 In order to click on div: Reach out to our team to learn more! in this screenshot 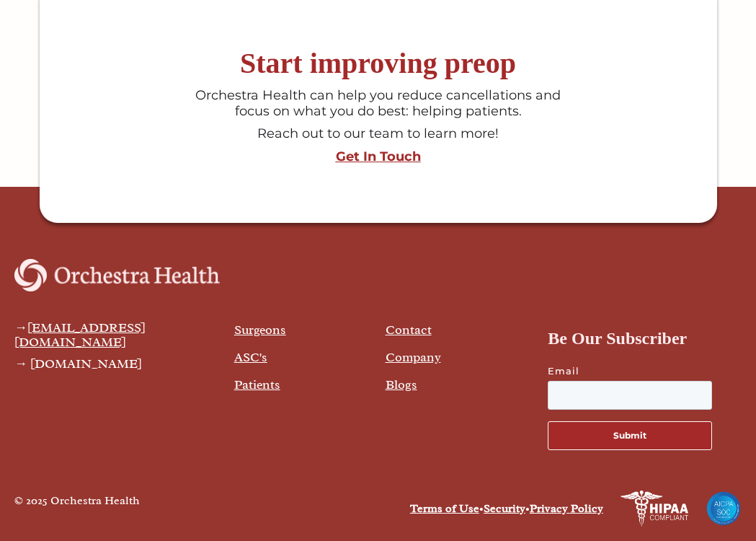, I will do `click(378, 134)`.